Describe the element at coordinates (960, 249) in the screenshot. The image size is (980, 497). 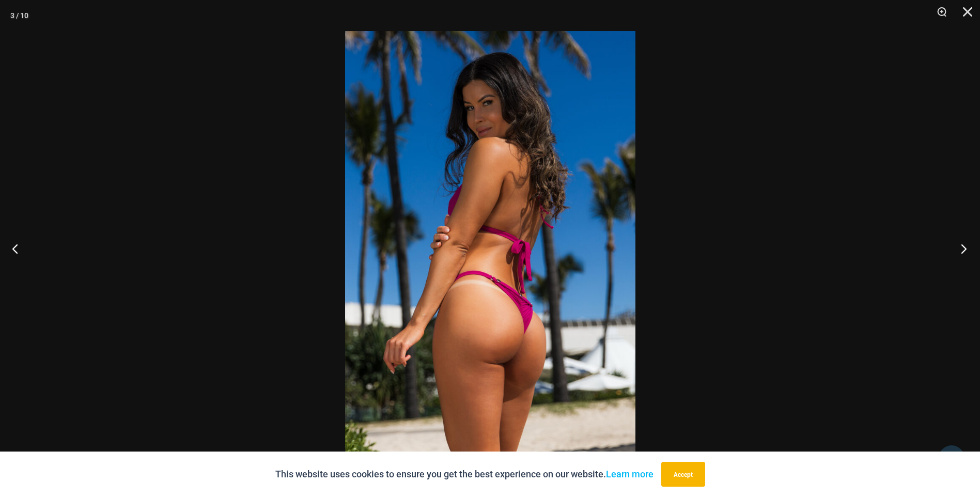
I see `button: Next` at that location.